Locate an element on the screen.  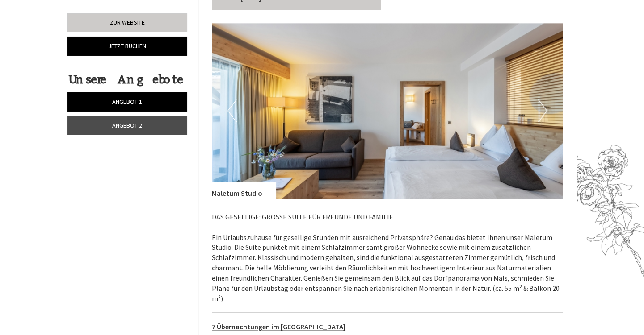
img: image is located at coordinates (387, 111).